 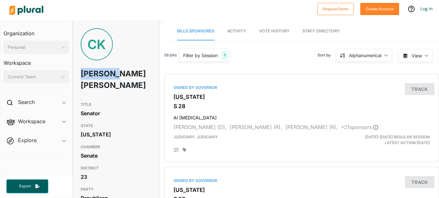 What do you see at coordinates (200, 55) in the screenshot?
I see `div: Filter by Session` at bounding box center [200, 55].